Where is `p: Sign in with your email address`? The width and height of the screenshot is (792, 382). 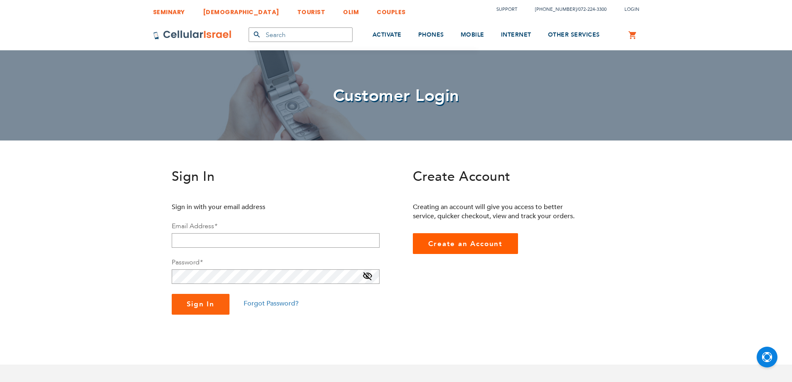 p: Sign in with your email address is located at coordinates (256, 207).